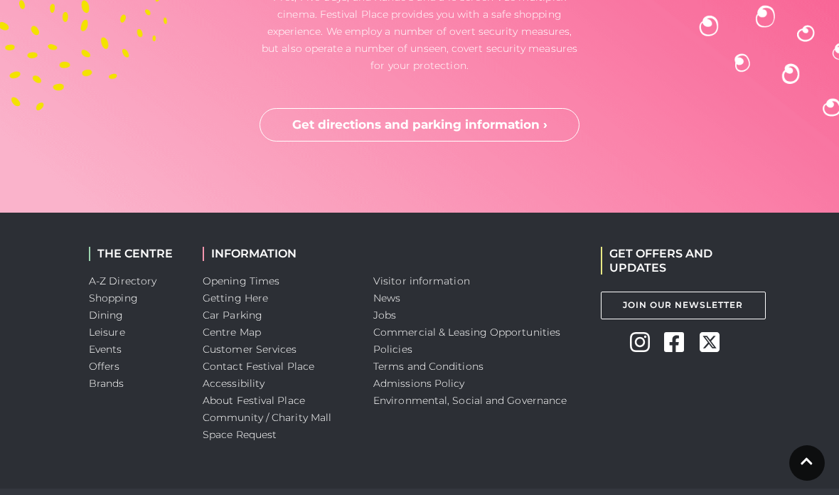  I want to click on a: News, so click(387, 298).